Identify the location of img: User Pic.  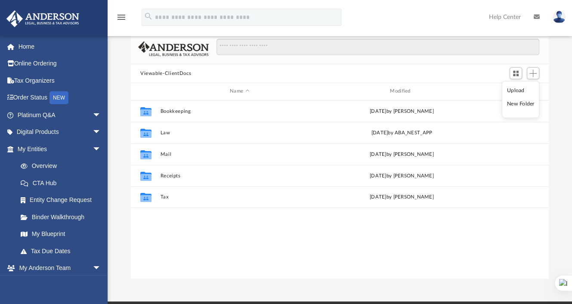
(559, 17).